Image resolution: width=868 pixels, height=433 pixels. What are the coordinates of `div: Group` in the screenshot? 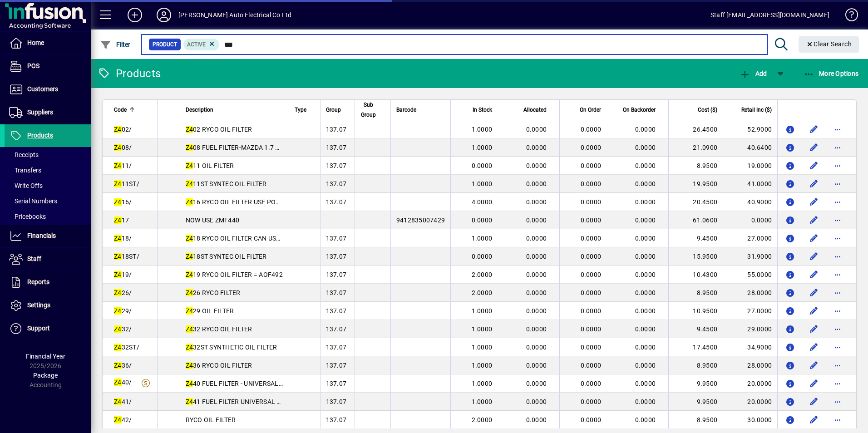 It's located at (338, 110).